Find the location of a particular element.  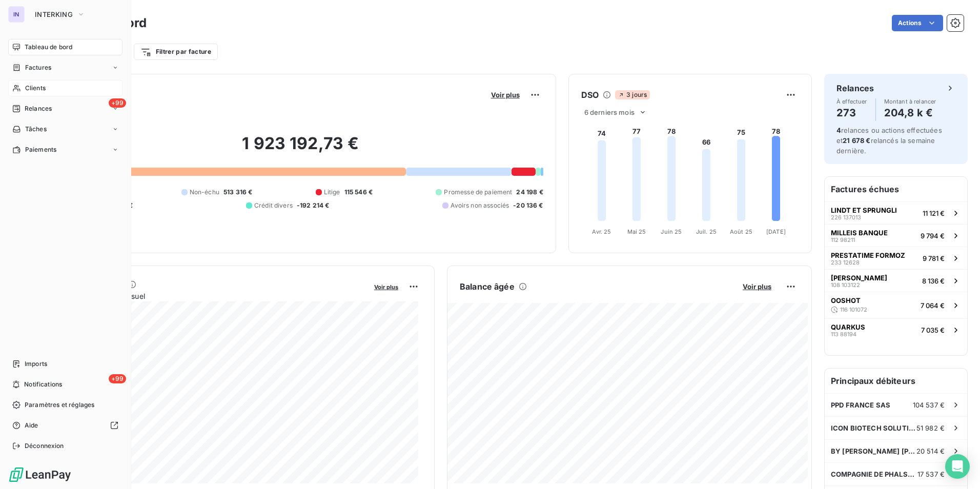

span: Imports is located at coordinates (36, 364).